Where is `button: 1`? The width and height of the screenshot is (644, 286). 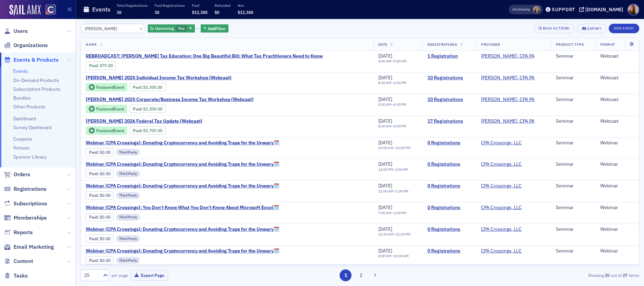 button: 1 is located at coordinates (345, 275).